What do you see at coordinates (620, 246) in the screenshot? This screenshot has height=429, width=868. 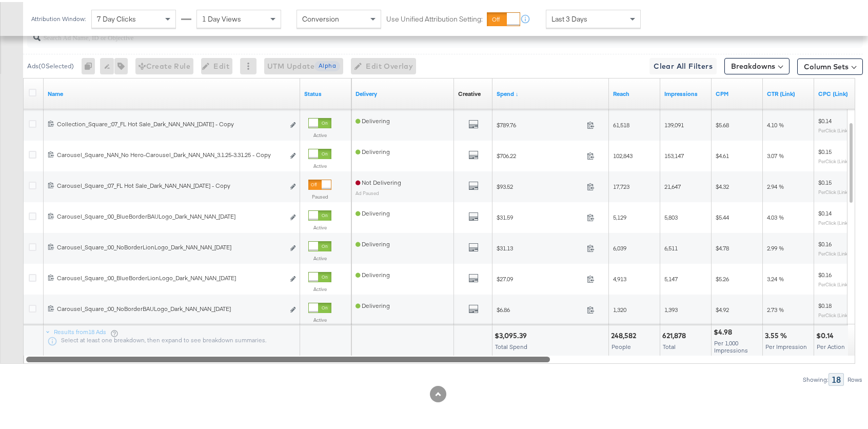 I see `span: 6,039` at bounding box center [620, 246].